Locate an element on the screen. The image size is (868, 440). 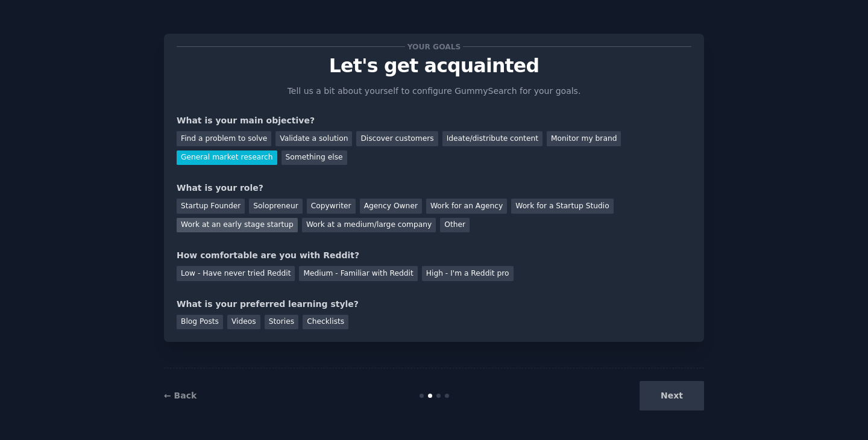
span: Your goals is located at coordinates (434, 47).